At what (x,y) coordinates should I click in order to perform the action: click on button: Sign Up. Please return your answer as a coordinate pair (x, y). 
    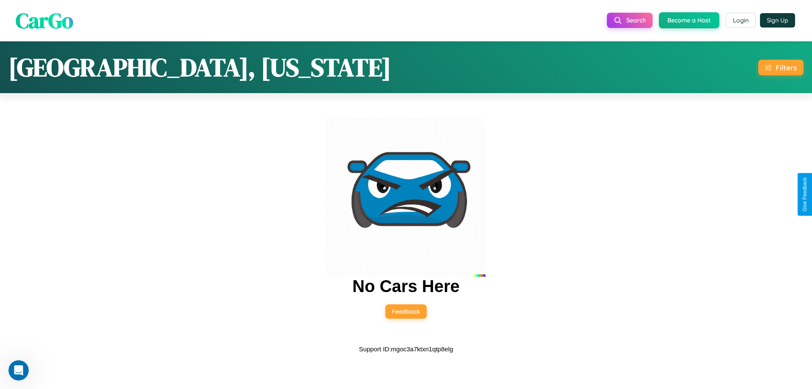
    Looking at the image, I should click on (778, 20).